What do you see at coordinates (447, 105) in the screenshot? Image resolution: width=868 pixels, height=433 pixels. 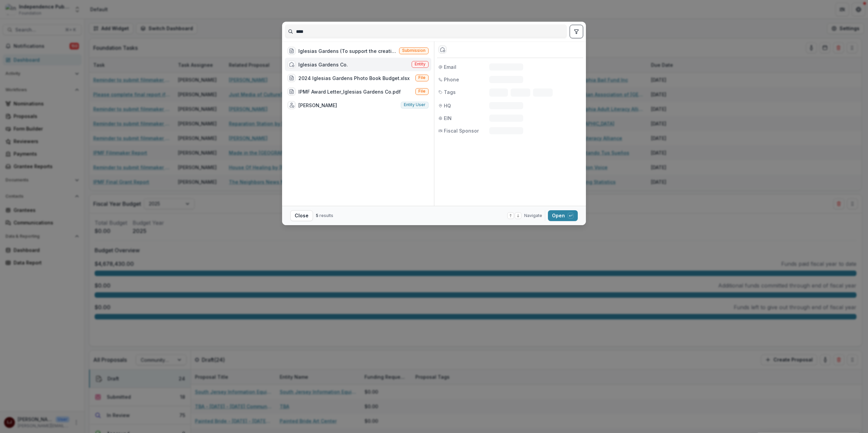 I see `span: HQ` at bounding box center [447, 105].